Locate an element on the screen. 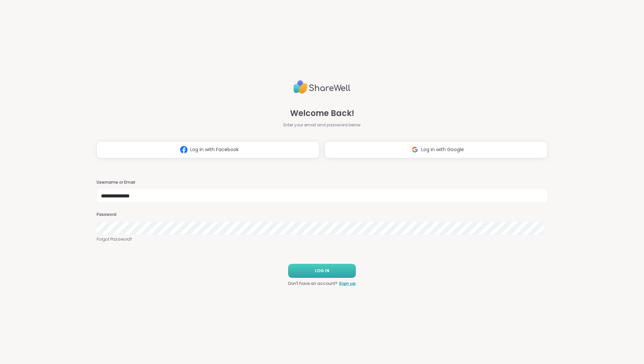 This screenshot has width=644, height=364. span: Don't have an account? is located at coordinates (313, 284).